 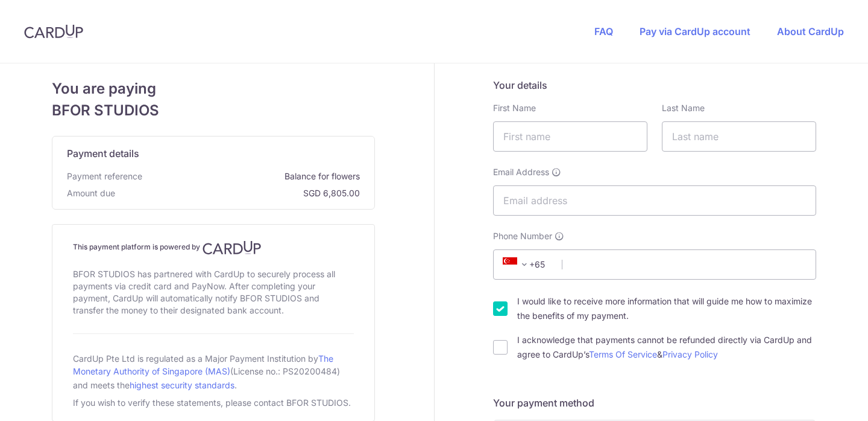 What do you see at coordinates (695, 31) in the screenshot?
I see `a: Pay via CardUp account` at bounding box center [695, 31].